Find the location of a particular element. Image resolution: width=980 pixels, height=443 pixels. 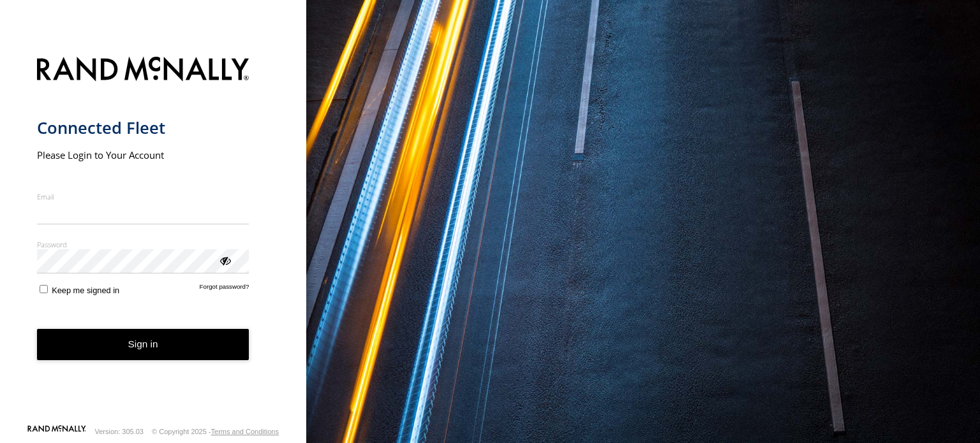

img: Rand McNally is located at coordinates (143, 70).